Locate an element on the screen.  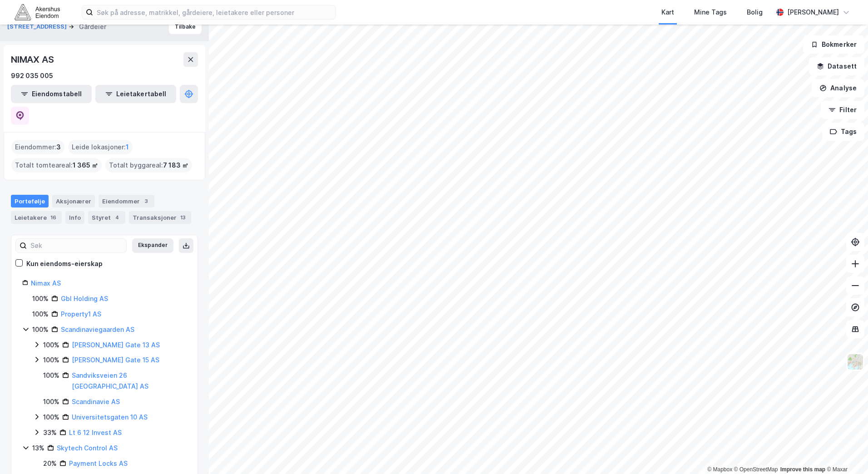
div: Leide lokasjoner : is located at coordinates (100, 147).